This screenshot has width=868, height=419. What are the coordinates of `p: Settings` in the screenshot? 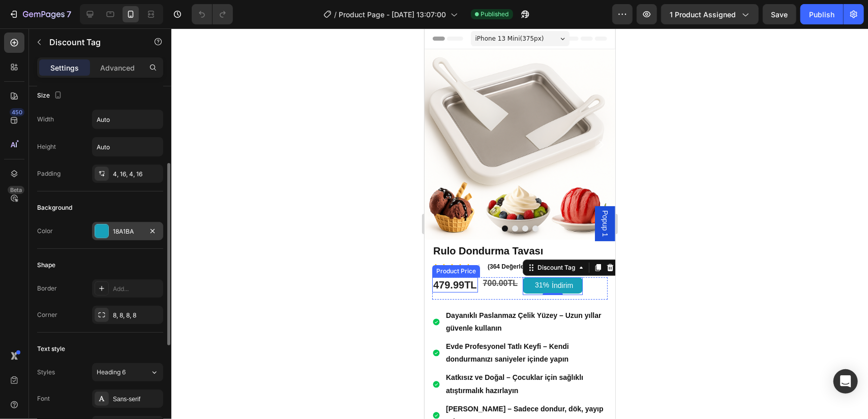 It's located at (64, 67).